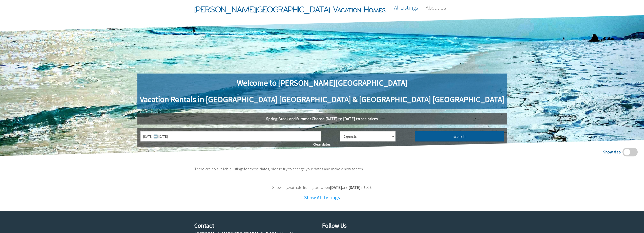 Image resolution: width=644 pixels, height=233 pixels. Describe the element at coordinates (254, 226) in the screenshot. I see `h4: Contact` at that location.